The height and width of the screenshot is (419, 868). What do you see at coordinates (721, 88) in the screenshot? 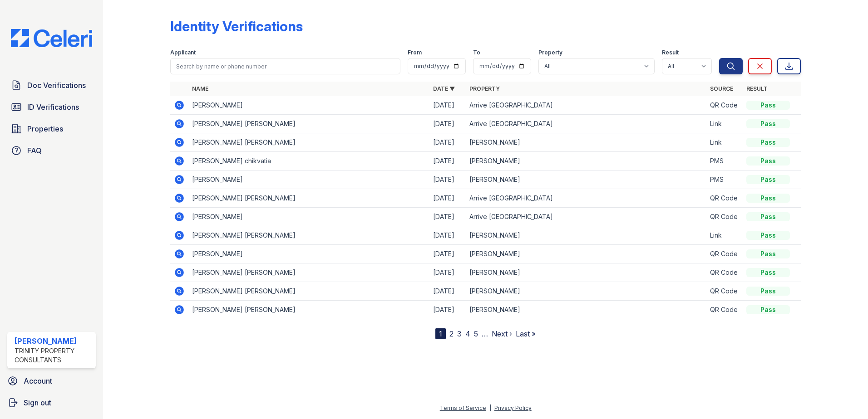
I see `a: Source` at bounding box center [721, 88].